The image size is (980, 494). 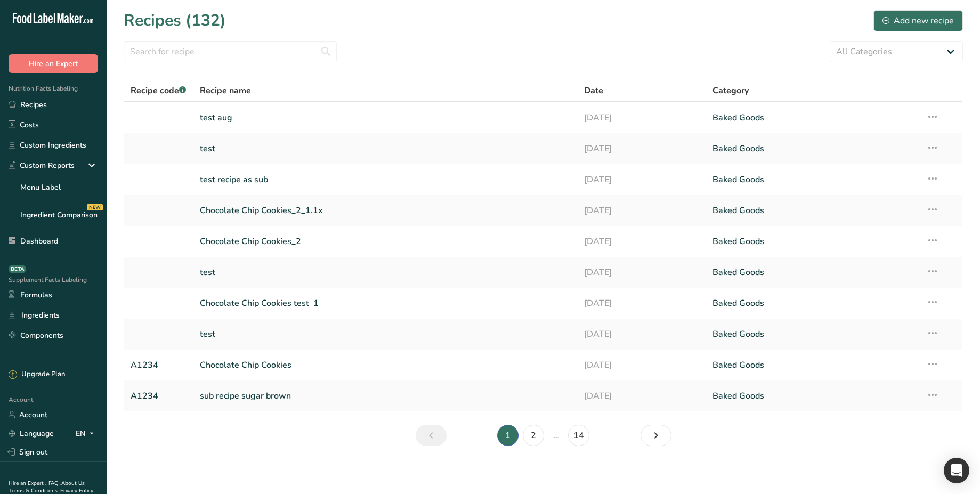 I want to click on a: Hire an Expert ., so click(x=27, y=483).